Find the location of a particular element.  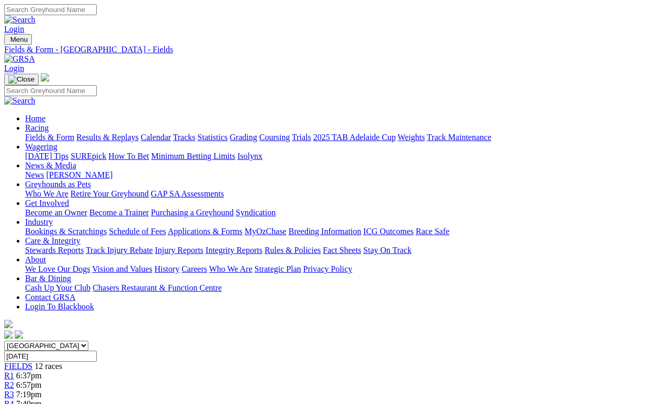

div: Wagering is located at coordinates (345, 156).